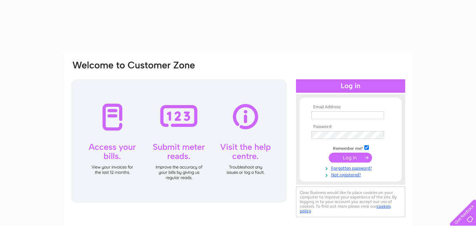  What do you see at coordinates (350, 107) in the screenshot?
I see `th: Email Address:` at bounding box center [350, 107].